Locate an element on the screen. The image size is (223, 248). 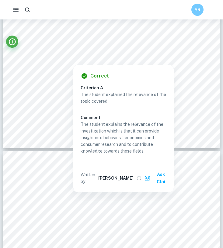
button: Info is located at coordinates (12, 42).